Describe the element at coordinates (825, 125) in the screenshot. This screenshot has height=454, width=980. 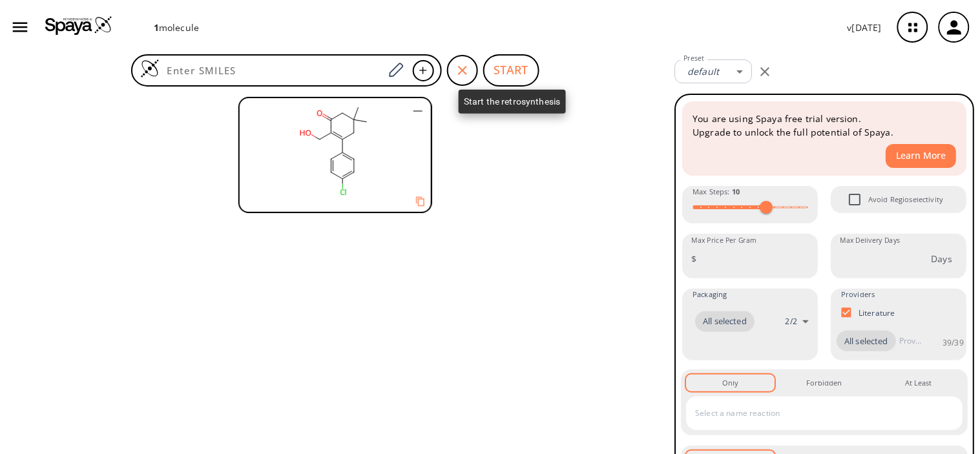
I see `p: You are using Spaya free trial version. Upgrade to unlock the full potential of Spaya.` at that location.